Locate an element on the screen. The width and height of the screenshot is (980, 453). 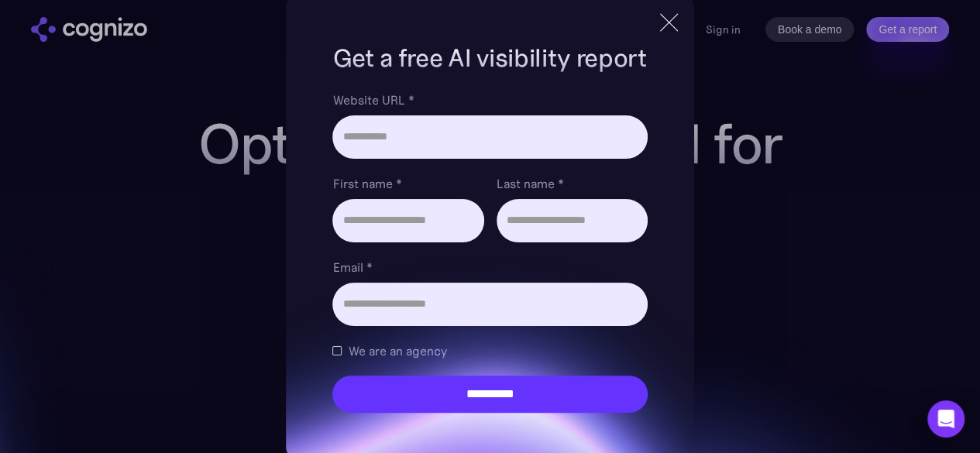
label: Last name * is located at coordinates (572, 184).